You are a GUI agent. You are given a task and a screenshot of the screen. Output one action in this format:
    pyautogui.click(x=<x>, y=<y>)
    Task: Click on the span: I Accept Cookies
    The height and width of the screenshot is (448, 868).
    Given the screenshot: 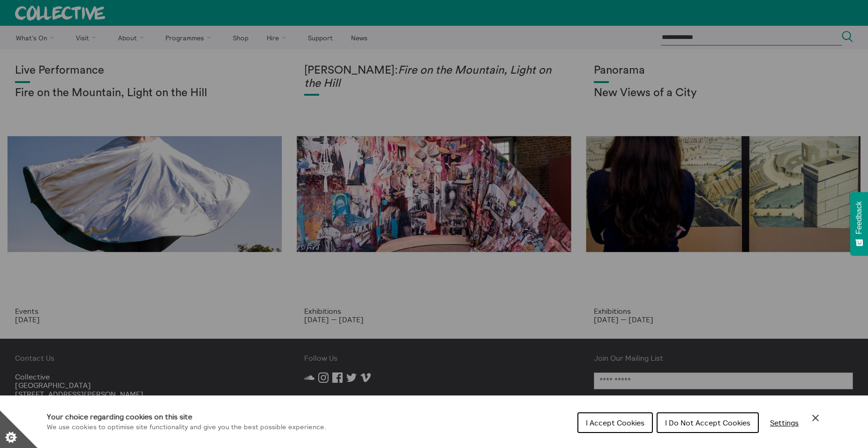 What is the action you would take?
    pyautogui.click(x=615, y=423)
    